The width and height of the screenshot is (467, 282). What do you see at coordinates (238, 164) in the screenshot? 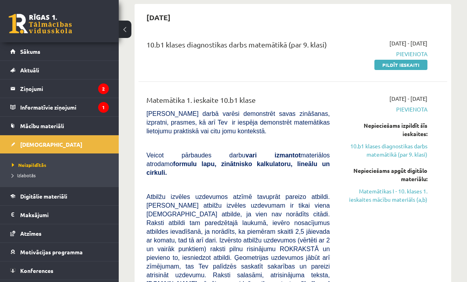
I see `span: Veicot pārbaudes darbu materiālos atrodamo` at bounding box center [238, 164].